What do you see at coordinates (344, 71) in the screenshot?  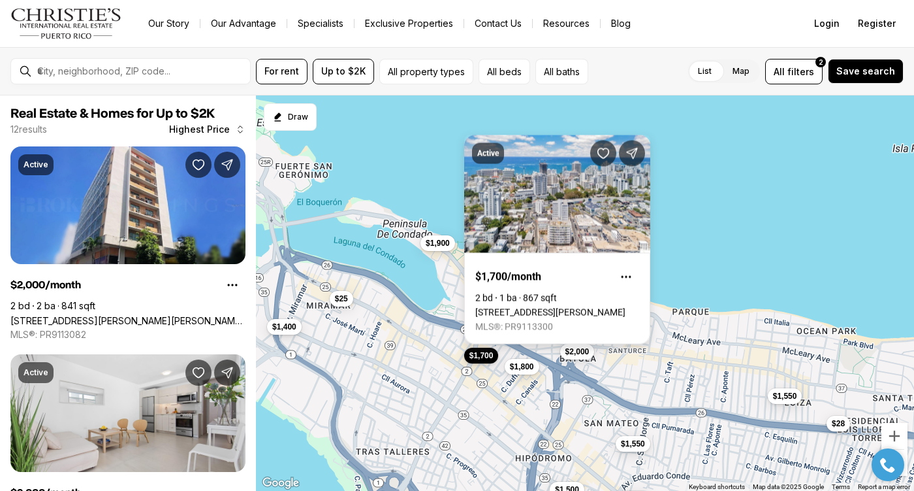 I see `span: Up to $2K` at bounding box center [344, 71].